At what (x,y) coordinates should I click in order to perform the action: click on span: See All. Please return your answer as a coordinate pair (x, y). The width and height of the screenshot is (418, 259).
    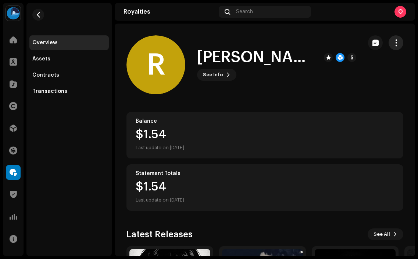
    Looking at the image, I should click on (382, 234).